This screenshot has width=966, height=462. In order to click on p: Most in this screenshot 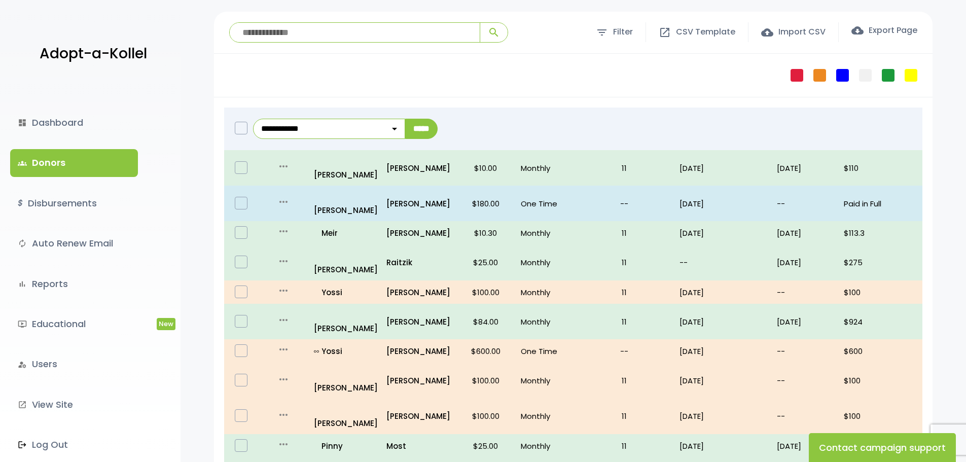, I will do `click(418, 446)`.